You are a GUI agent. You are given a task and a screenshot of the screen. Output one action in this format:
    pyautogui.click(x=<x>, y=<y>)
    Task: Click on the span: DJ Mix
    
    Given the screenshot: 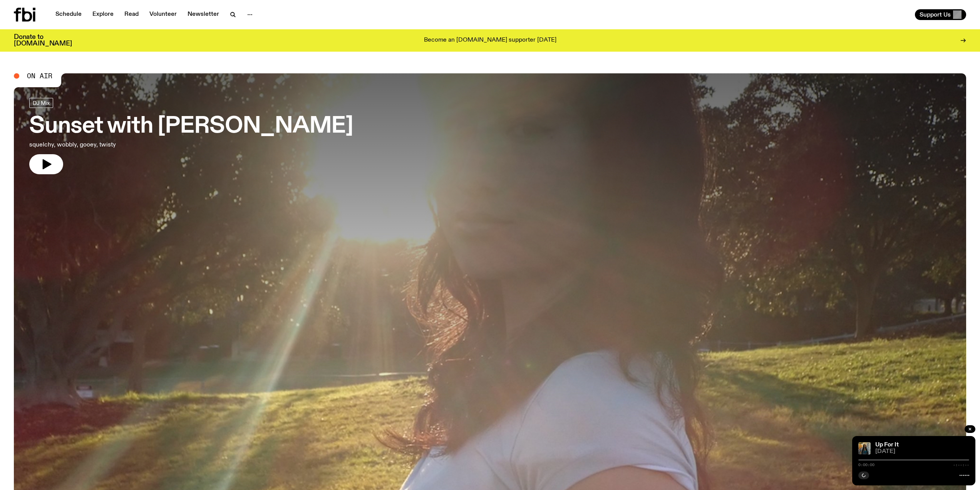 What is the action you would take?
    pyautogui.click(x=41, y=102)
    